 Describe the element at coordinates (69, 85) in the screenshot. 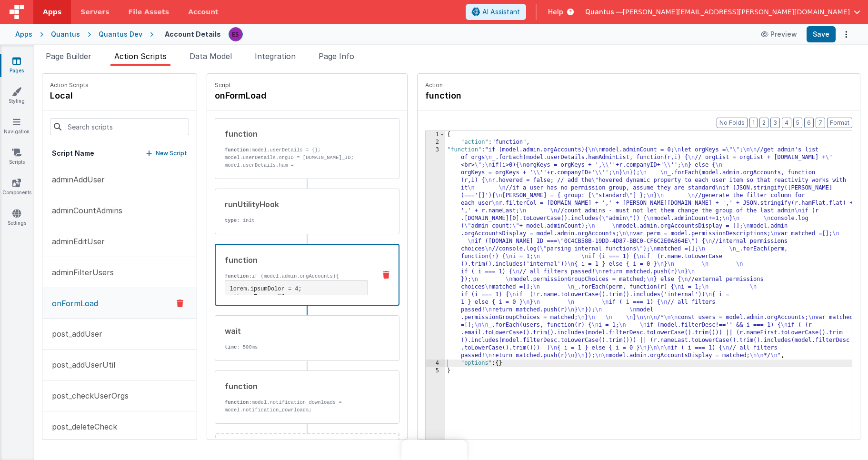

I see `p: Action Scripts` at that location.